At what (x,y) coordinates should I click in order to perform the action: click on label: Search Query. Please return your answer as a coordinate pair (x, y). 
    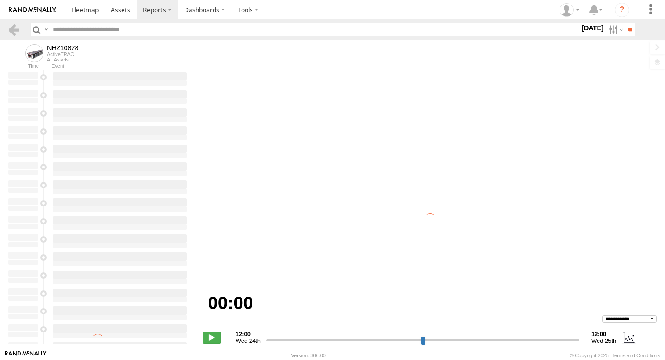
    Looking at the image, I should click on (46, 29).